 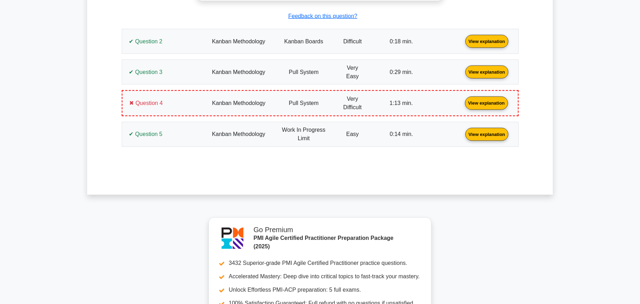 What do you see at coordinates (323, 16) in the screenshot?
I see `a: Feedback on this question?` at bounding box center [323, 16].